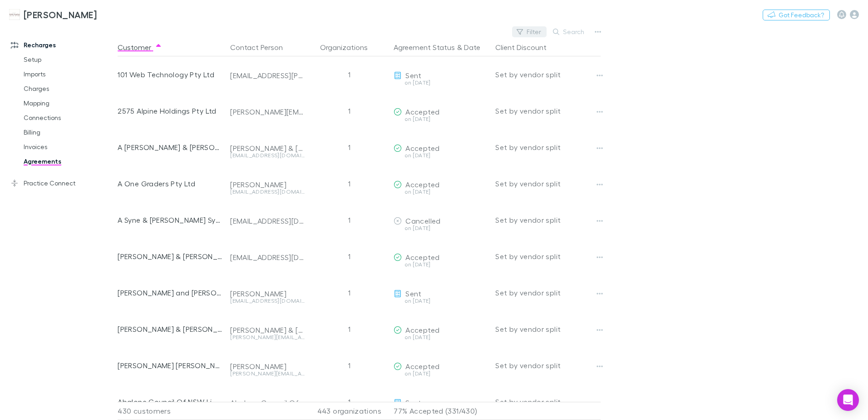 The height and width of the screenshot is (420, 868). What do you see at coordinates (170, 75) in the screenshot?
I see `div: 101 Web Technology Pty Ltd` at bounding box center [170, 75].